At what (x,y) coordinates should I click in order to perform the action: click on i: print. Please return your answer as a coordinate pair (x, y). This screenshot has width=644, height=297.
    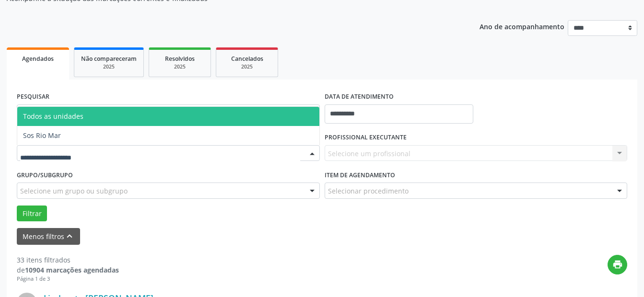
    Looking at the image, I should click on (618, 264).